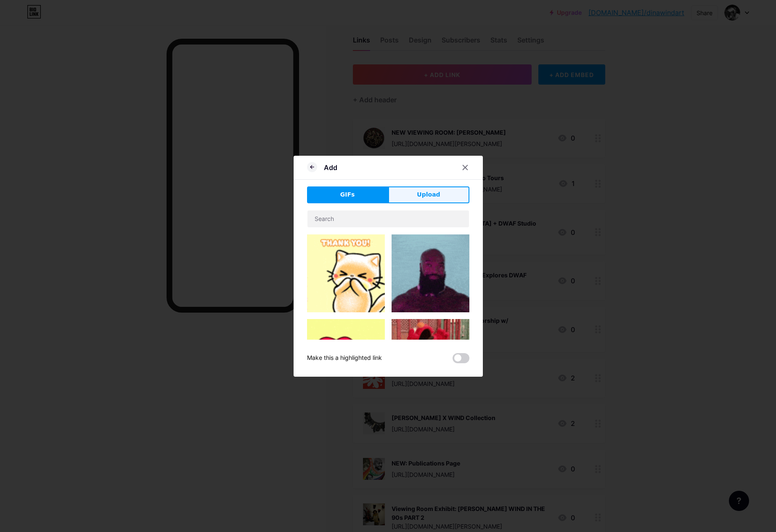 The width and height of the screenshot is (776, 532). Describe the element at coordinates (347, 195) in the screenshot. I see `button: GIFs` at that location.